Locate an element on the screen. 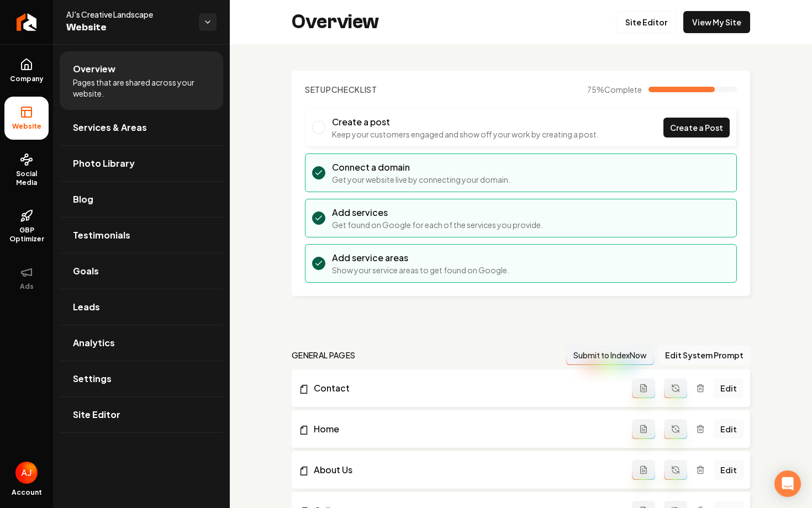 This screenshot has height=508, width=812. p: Show your service areas to get found on Google. is located at coordinates (421, 270).